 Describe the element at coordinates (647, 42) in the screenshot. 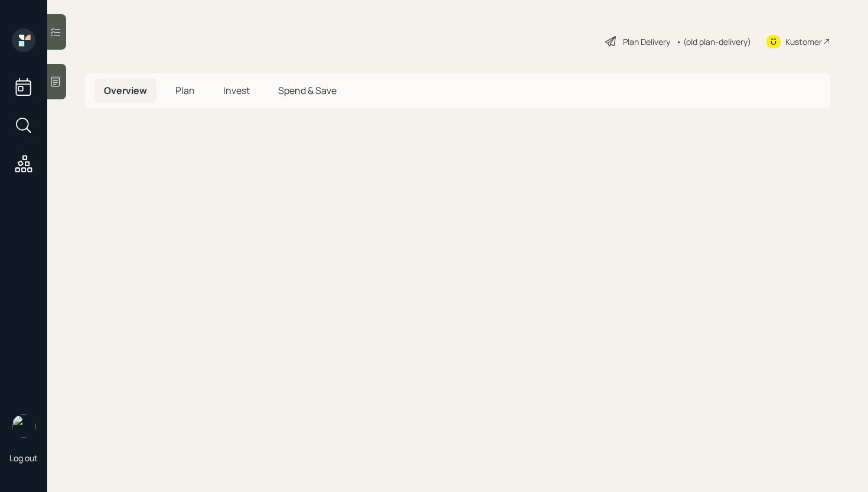

I see `div: Plan Delivery` at that location.